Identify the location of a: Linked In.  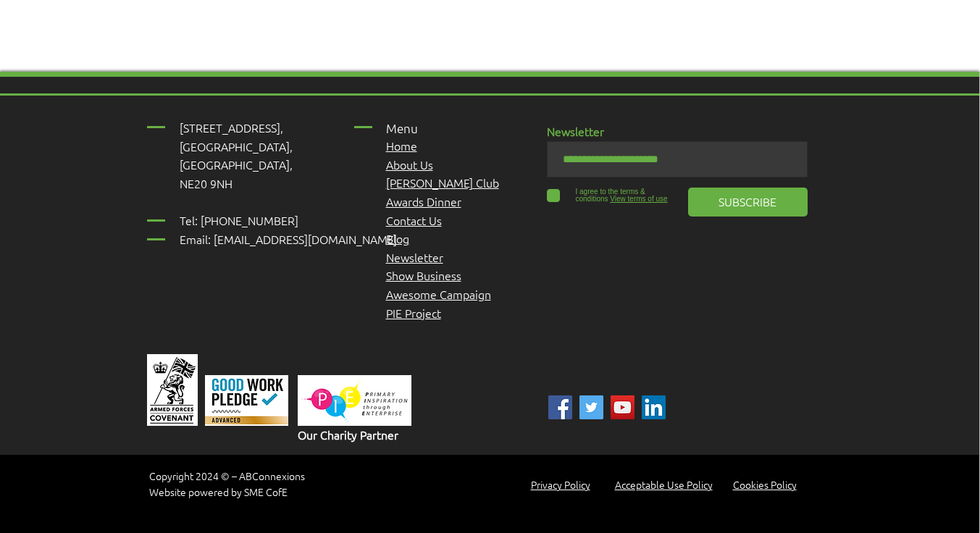
(654, 407).